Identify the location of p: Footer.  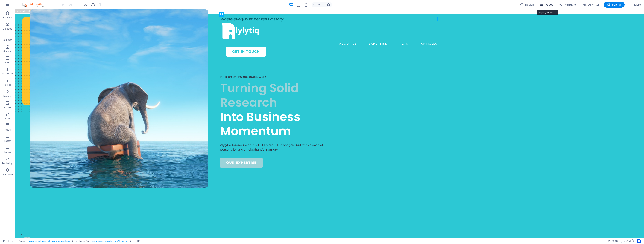
(8, 141).